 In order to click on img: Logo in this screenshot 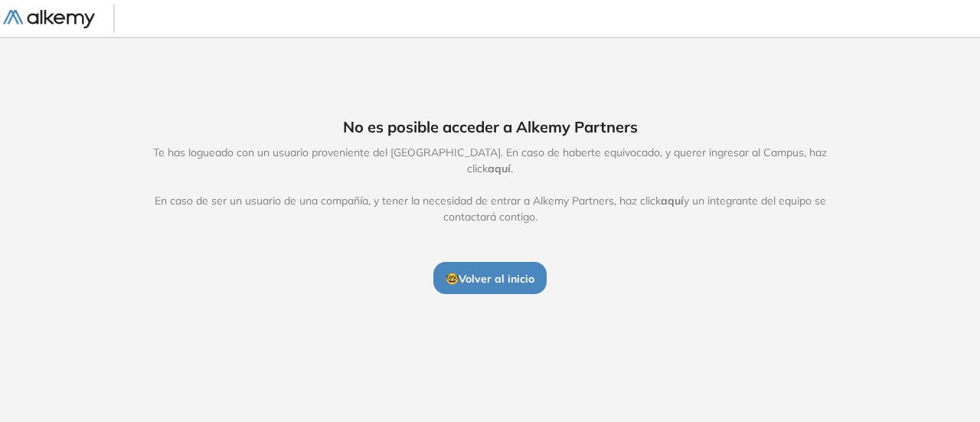, I will do `click(49, 19)`.